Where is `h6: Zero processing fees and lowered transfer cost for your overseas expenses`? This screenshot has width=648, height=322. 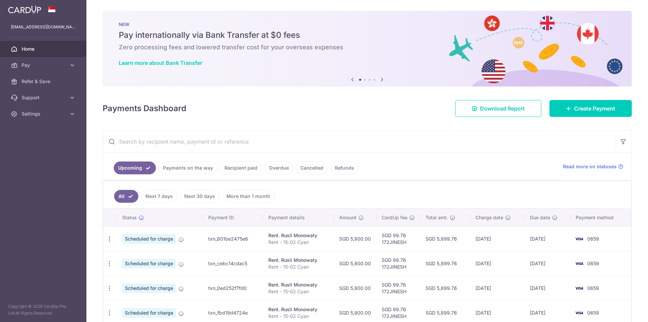
h6: Zero processing fees and lowered transfer cost for your overseas expenses is located at coordinates (367, 47).